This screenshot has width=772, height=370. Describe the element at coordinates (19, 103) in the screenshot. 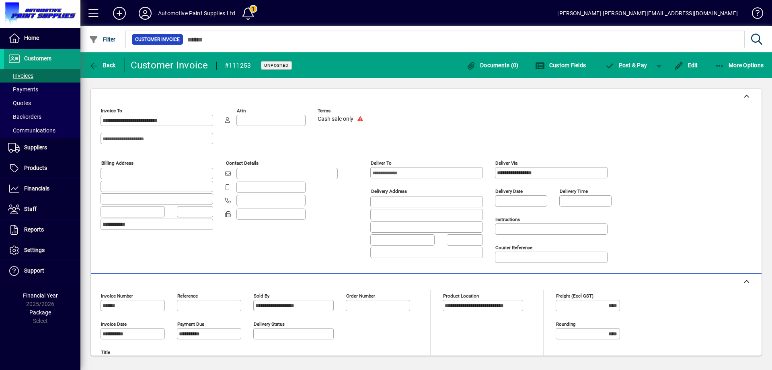

I see `span: Quotes` at that location.